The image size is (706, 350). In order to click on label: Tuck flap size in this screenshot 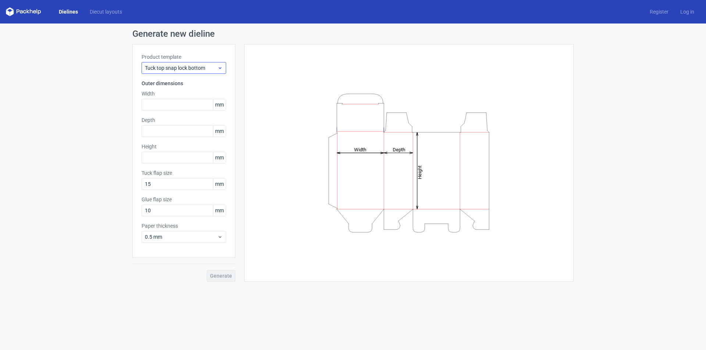, I will do `click(184, 173)`.